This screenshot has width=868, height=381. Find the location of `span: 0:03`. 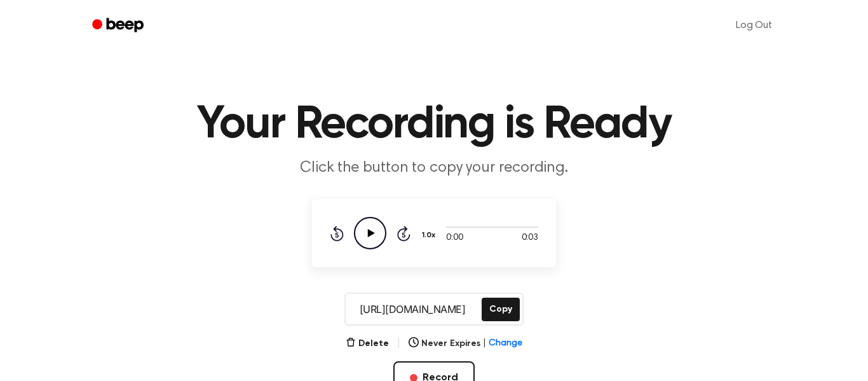

span: 0:03 is located at coordinates (530, 238).